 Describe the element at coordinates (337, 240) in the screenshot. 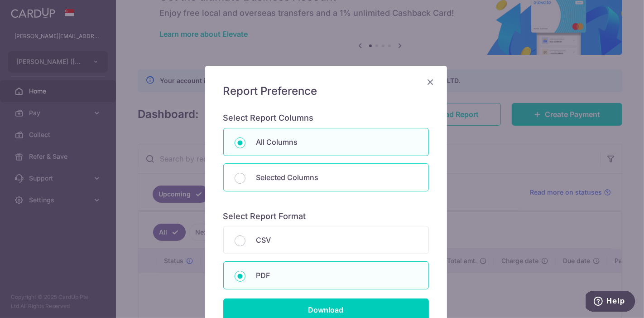

I see `p: CSV` at that location.